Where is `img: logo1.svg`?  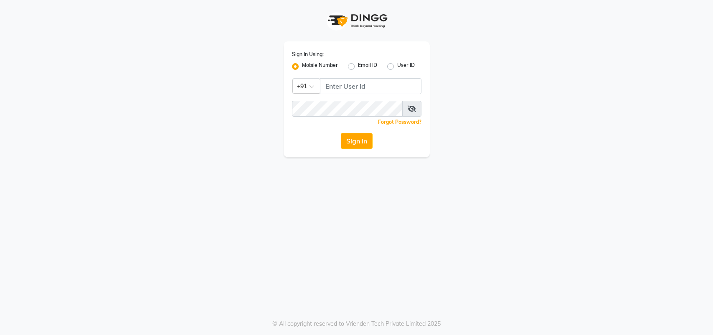 img: logo1.svg is located at coordinates (357, 20).